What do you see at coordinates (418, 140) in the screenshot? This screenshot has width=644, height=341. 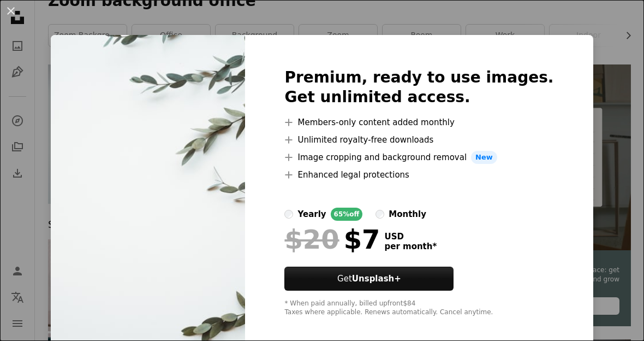 I see `li: Unlimited royalty-free downloads` at bounding box center [418, 140].